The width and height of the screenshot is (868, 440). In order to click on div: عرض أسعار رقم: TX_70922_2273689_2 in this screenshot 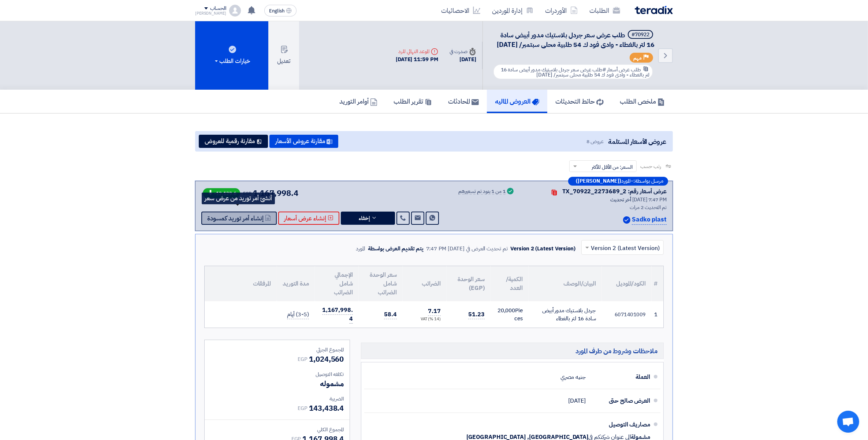, I will do `click(614, 191)`.